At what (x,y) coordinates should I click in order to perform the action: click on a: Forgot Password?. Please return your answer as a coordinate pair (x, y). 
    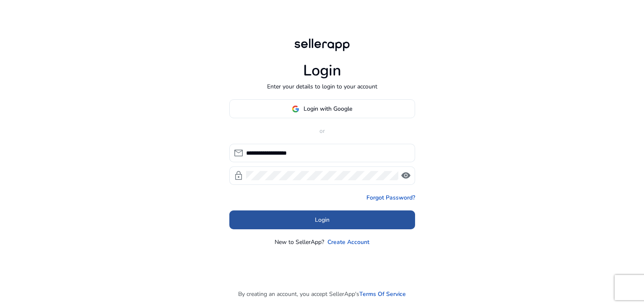
    Looking at the image, I should click on (391, 197).